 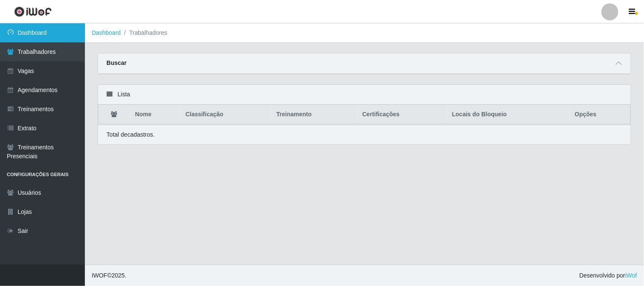 What do you see at coordinates (33, 12) in the screenshot?
I see `img: CoreUI Logo` at bounding box center [33, 12].